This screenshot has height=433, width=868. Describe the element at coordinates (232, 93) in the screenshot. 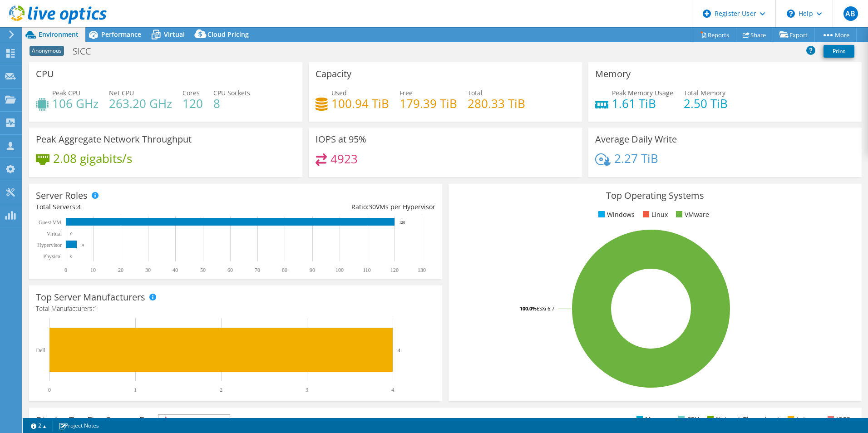

I see `span: CPU Sockets` at that location.